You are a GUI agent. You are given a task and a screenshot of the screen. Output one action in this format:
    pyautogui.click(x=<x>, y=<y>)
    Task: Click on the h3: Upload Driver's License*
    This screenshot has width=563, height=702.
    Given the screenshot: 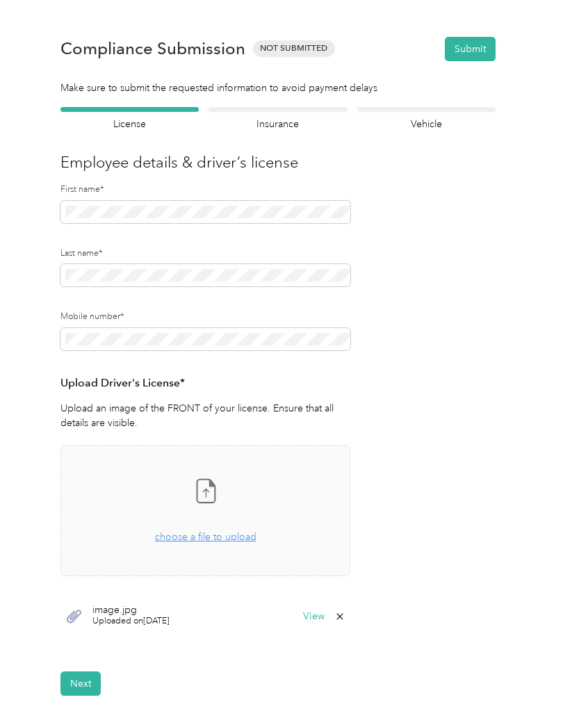 What is the action you would take?
    pyautogui.click(x=205, y=383)
    